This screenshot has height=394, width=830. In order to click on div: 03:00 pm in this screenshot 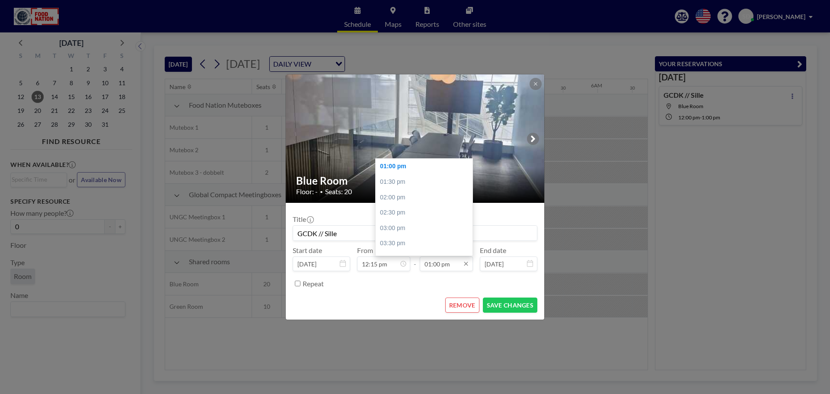, I will do `click(426, 228)`.